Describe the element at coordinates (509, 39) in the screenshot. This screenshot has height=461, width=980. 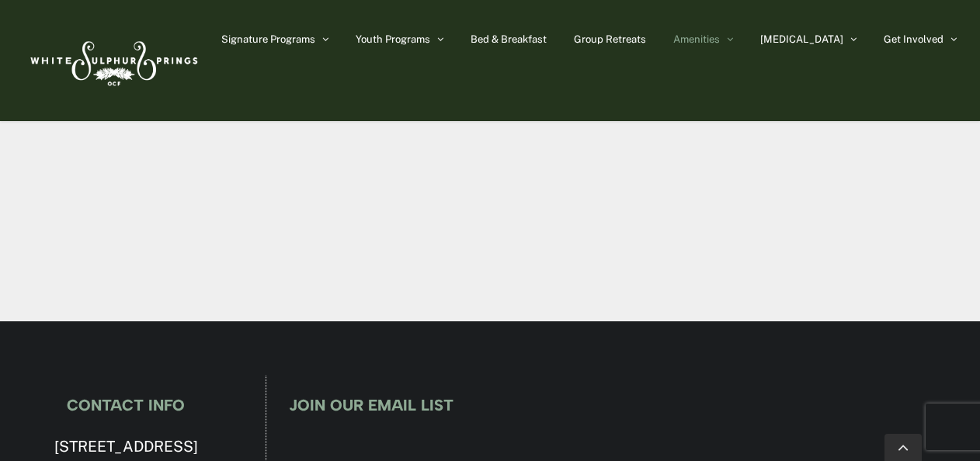
I see `span: Bed & Breakfast` at that location.